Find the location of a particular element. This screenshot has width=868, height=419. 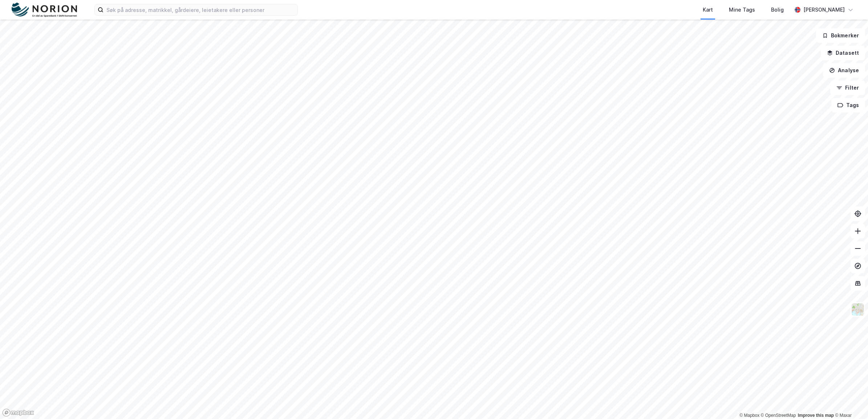

div: Mine Tags is located at coordinates (742, 10).